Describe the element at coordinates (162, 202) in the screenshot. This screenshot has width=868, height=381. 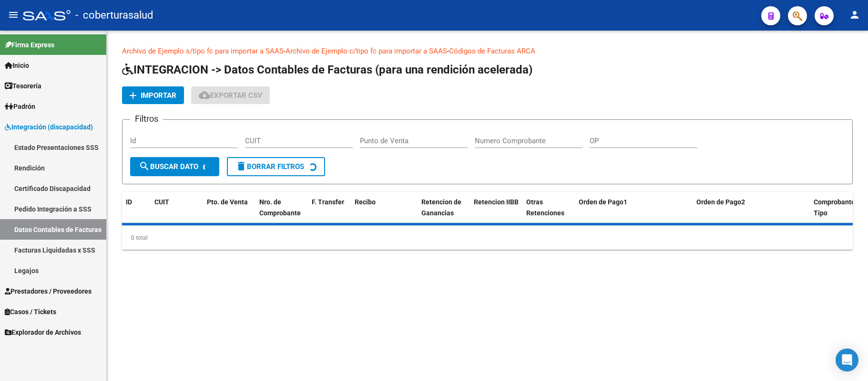
I see `span: CUIT` at that location.